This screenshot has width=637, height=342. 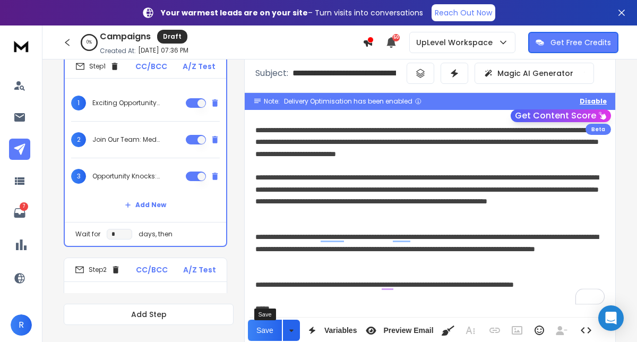 I want to click on strong: Your warmest leads are on your site, so click(x=234, y=13).